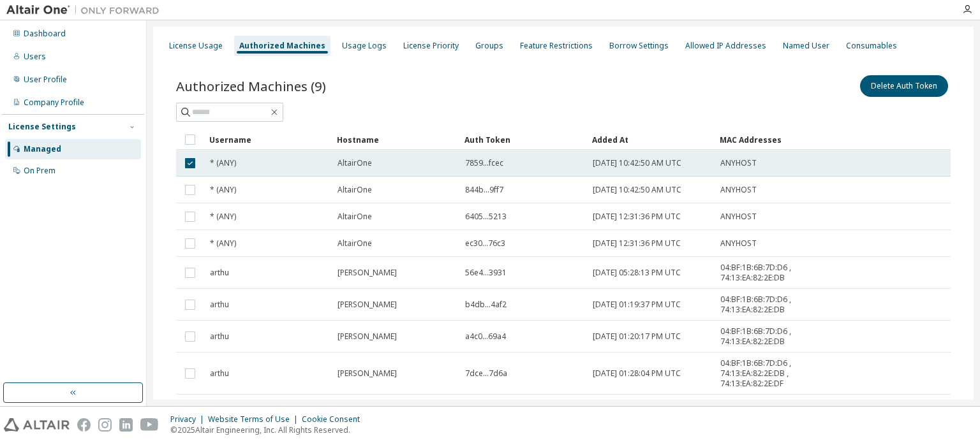 This screenshot has height=443, width=980. What do you see at coordinates (189, 420) in the screenshot?
I see `div: Privacy` at bounding box center [189, 420].